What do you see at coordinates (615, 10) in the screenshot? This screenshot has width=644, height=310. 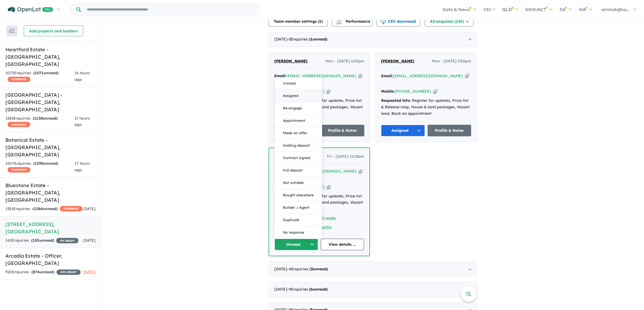 I see `span: emmab@sa...` at bounding box center [615, 10].